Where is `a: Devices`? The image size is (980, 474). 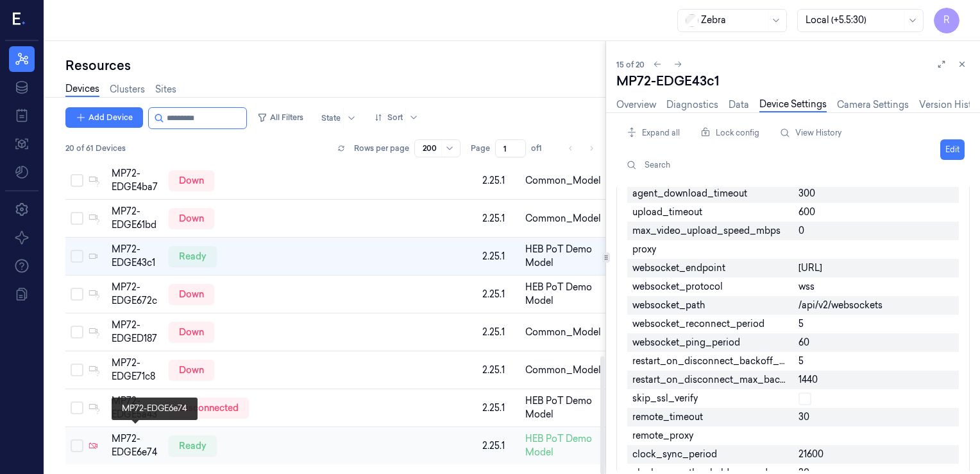
a: Devices is located at coordinates (82, 89).